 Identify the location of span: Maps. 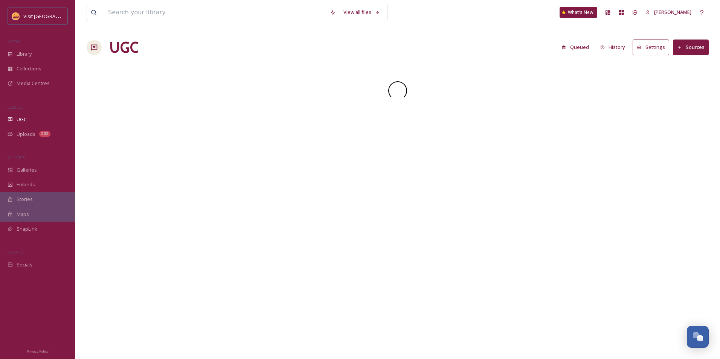
(23, 214).